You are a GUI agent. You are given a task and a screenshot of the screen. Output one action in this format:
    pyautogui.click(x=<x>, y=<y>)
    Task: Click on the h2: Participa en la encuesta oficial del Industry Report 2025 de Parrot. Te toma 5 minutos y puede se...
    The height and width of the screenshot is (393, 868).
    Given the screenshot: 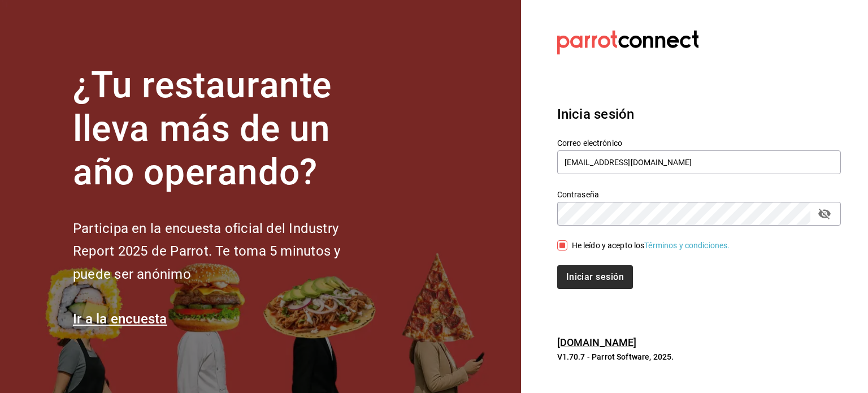 What is the action you would take?
    pyautogui.click(x=226, y=252)
    